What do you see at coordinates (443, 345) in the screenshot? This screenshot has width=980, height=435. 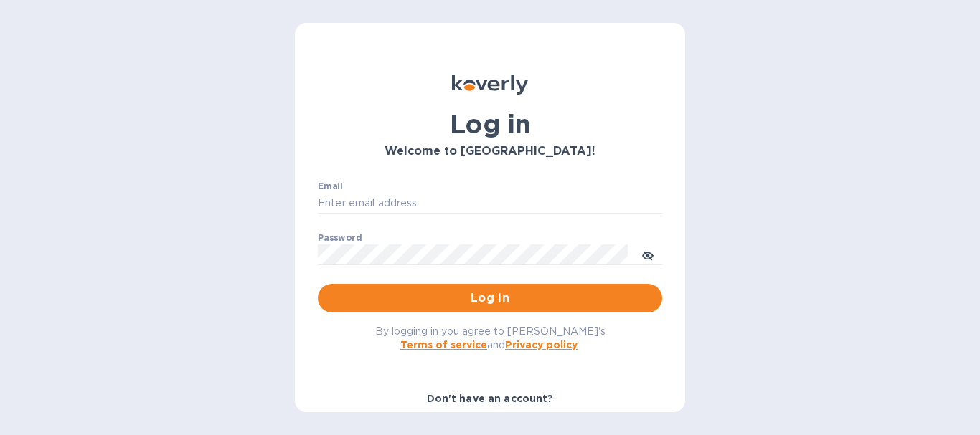 I see `a: Terms of service` at bounding box center [443, 345].